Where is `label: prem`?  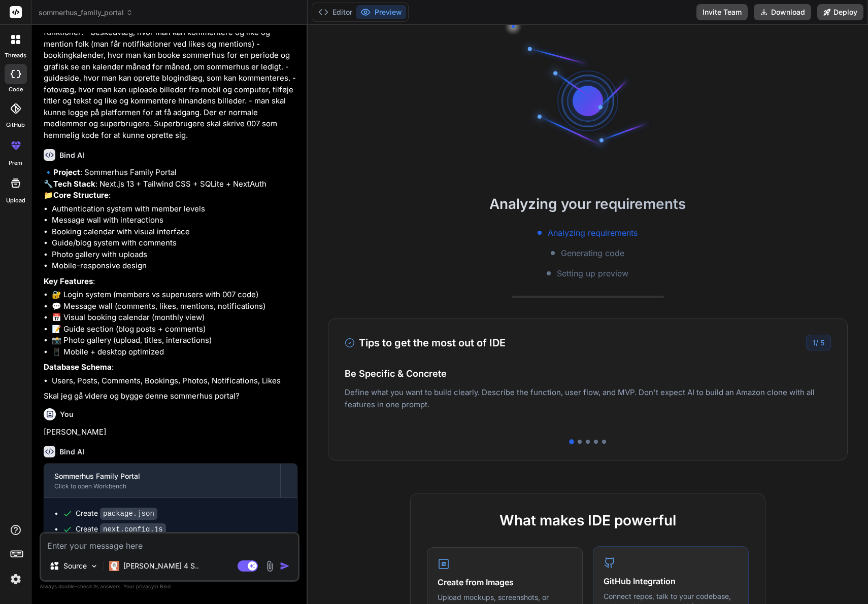
label: prem is located at coordinates (16, 163).